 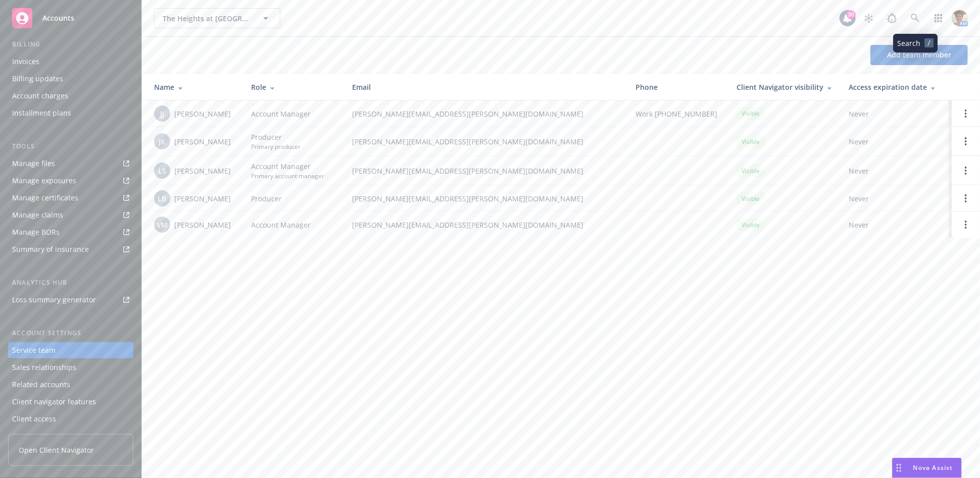 What do you see at coordinates (51, 250) in the screenshot?
I see `div: Summary of insurance` at bounding box center [51, 250].